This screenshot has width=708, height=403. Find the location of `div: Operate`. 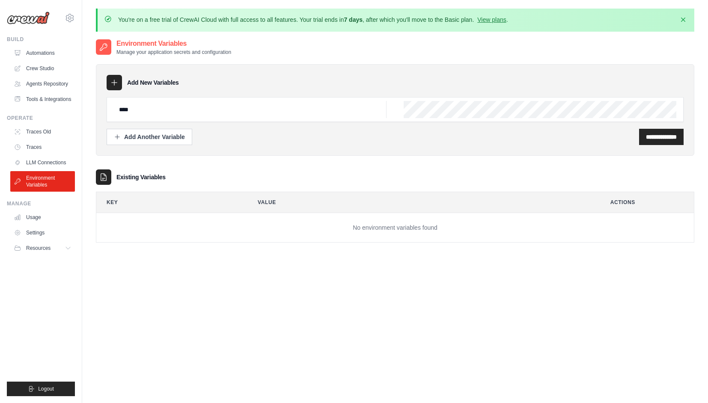

div: Operate is located at coordinates (41, 118).